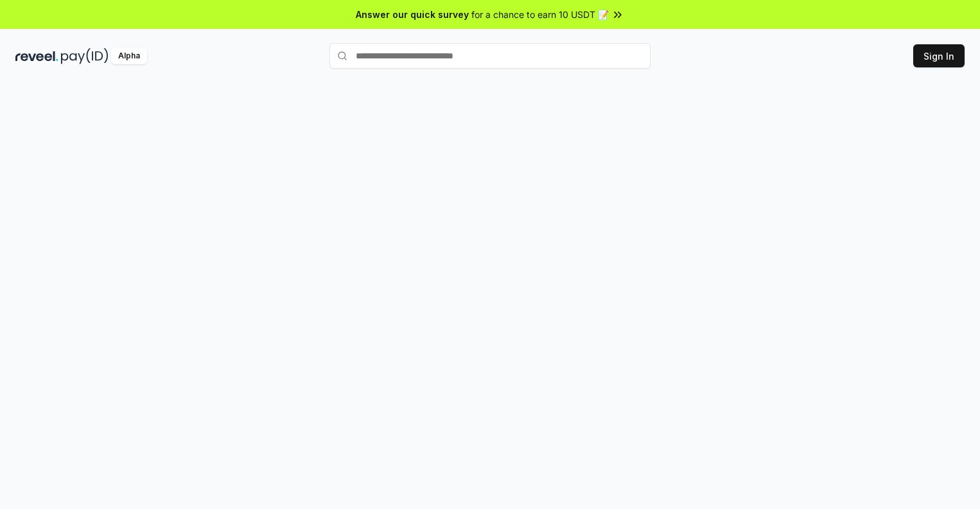 This screenshot has width=980, height=509. Describe the element at coordinates (129, 56) in the screenshot. I see `div: Alpha` at that location.